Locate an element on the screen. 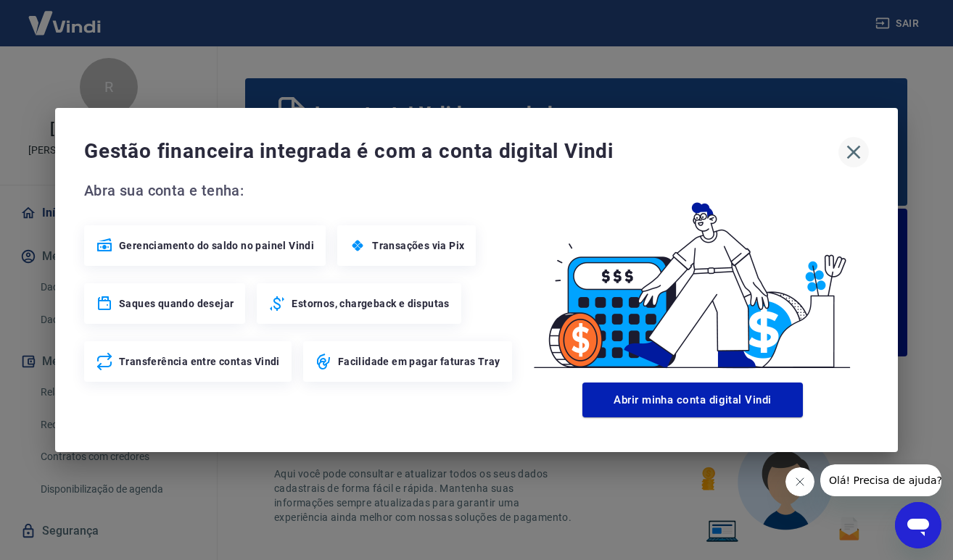  span: Abra sua conta e tenha: is located at coordinates (300, 191).